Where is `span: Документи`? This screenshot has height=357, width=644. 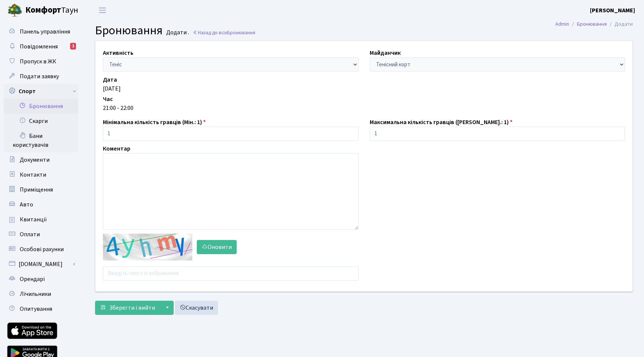 span: Документи is located at coordinates (35, 160).